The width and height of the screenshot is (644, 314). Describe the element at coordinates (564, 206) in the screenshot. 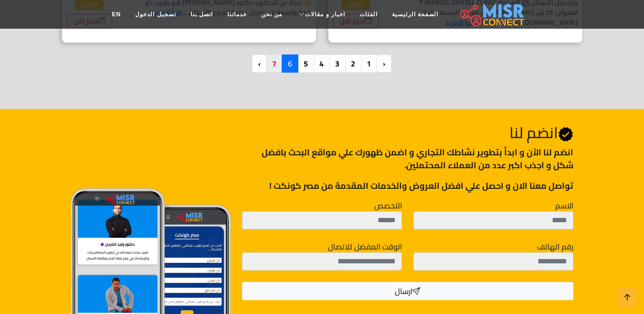

I see `label: الاسم` at that location.